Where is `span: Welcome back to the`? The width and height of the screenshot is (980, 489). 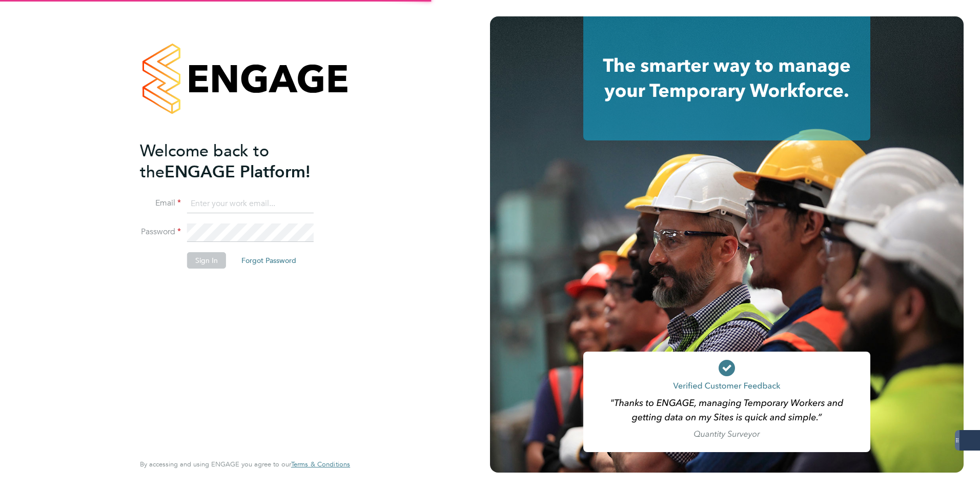
span: Welcome back to the is located at coordinates (205, 161).